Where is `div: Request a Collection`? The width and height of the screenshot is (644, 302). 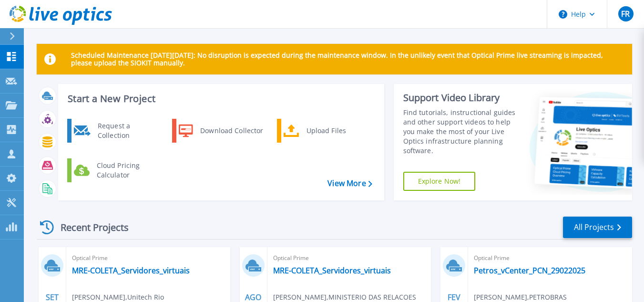
div: Request a Collection is located at coordinates (128, 131).